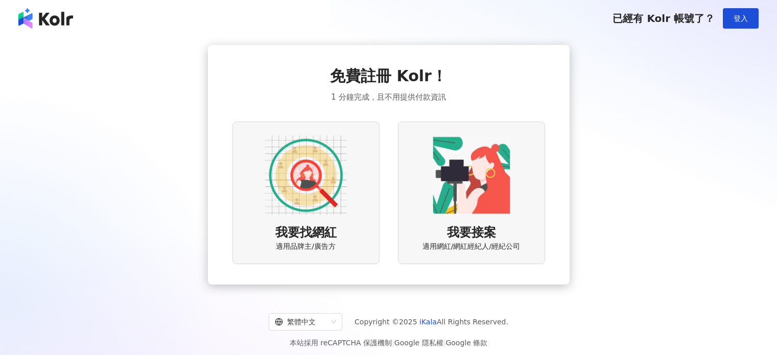  What do you see at coordinates (466, 343) in the screenshot?
I see `a: Google 條款` at bounding box center [466, 343].